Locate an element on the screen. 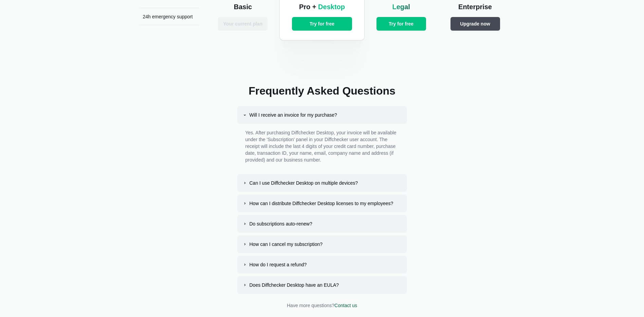  p: 24h emergency support is located at coordinates (170, 17).